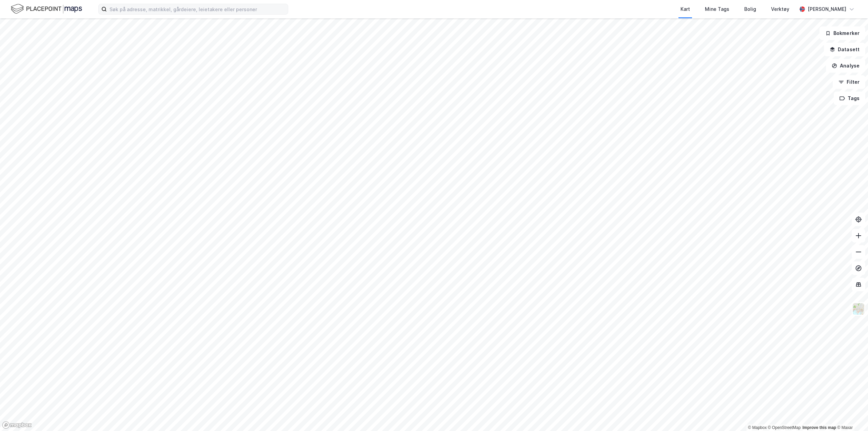  Describe the element at coordinates (17, 425) in the screenshot. I see `a: Mapbox homepage` at that location.